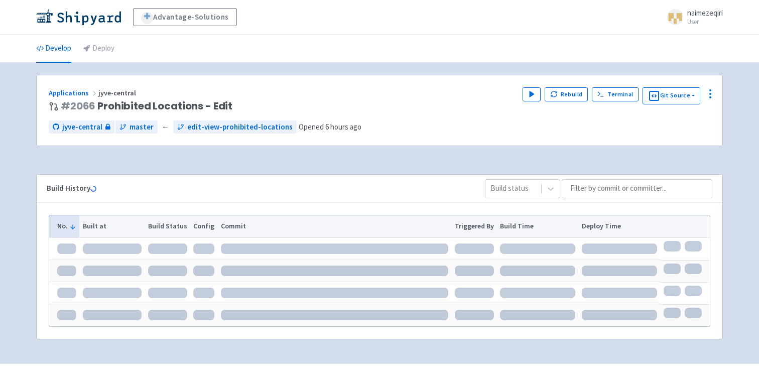  What do you see at coordinates (335, 227) in the screenshot?
I see `th: Commit` at bounding box center [335, 227].